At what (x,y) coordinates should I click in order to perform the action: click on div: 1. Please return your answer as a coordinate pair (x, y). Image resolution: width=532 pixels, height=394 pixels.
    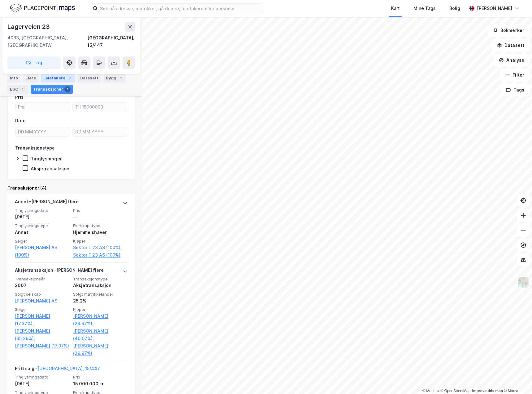
    Looking at the image, I should click on (120, 78).